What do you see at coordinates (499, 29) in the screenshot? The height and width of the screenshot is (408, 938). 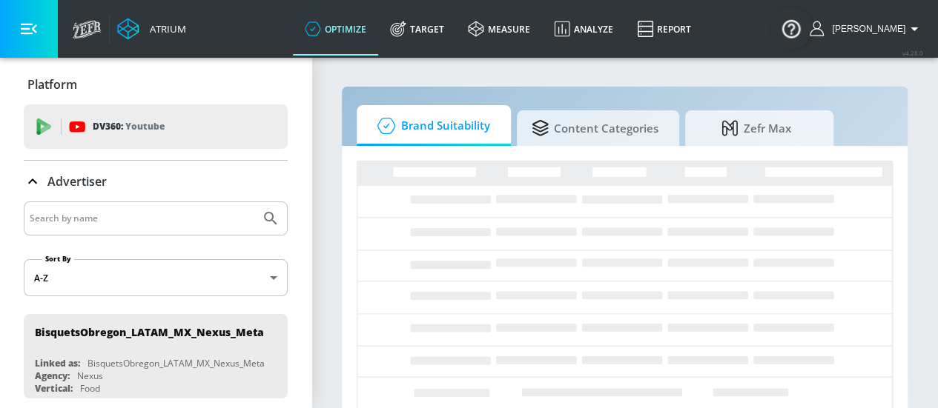 I see `a: measure` at bounding box center [499, 29].